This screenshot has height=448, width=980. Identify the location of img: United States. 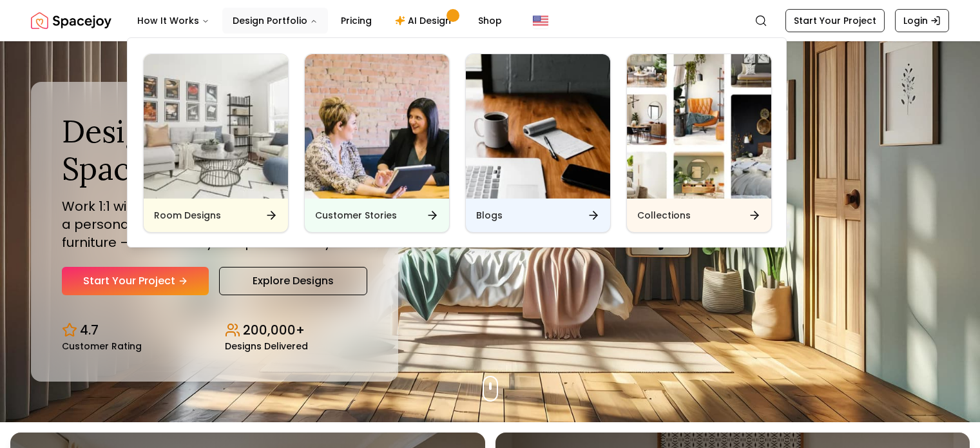
(541, 20).